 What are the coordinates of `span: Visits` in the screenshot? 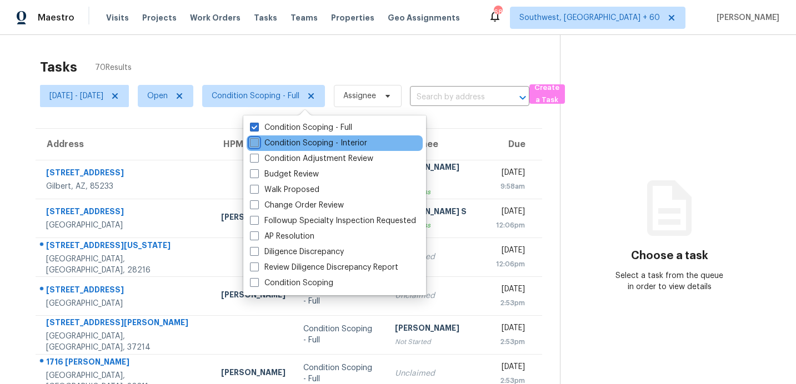 It's located at (117, 18).